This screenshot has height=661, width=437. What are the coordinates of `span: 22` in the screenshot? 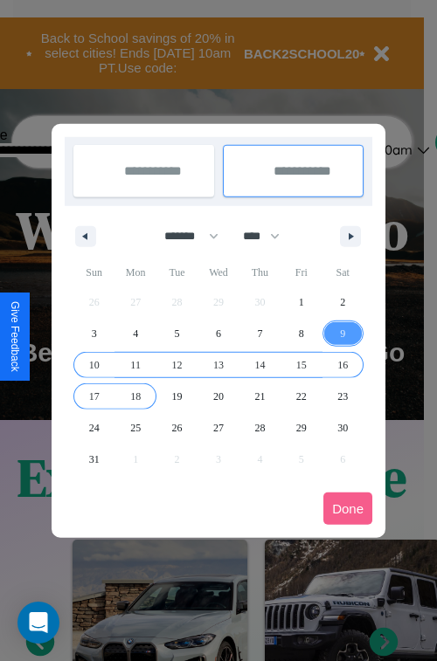 It's located at (301, 396).